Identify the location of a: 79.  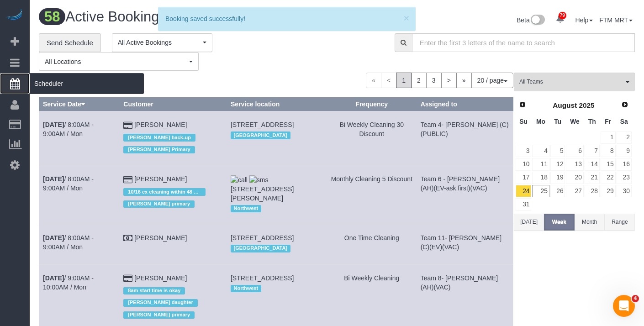
(560, 19).